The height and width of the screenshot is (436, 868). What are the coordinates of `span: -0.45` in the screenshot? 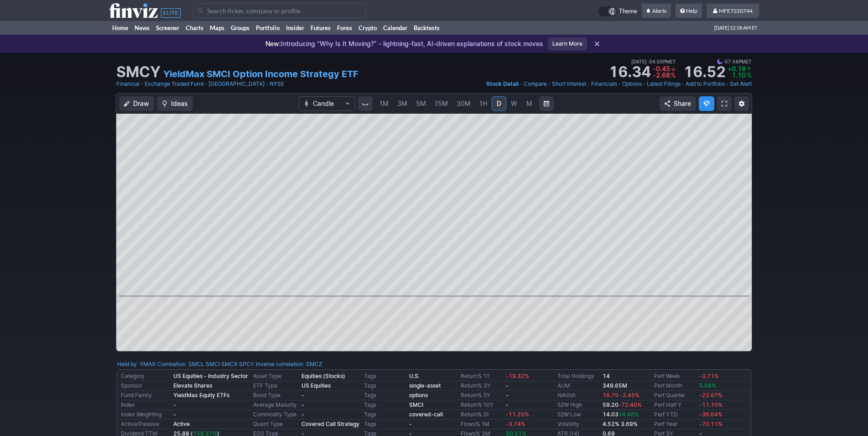 It's located at (662, 68).